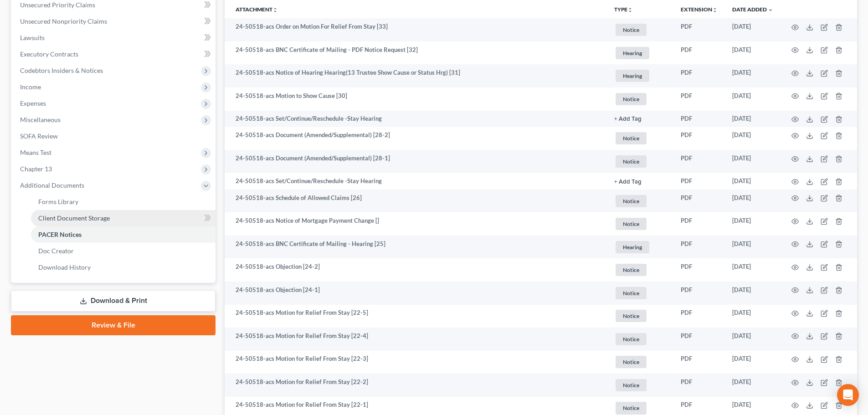 The width and height of the screenshot is (868, 415). I want to click on span: Forms Library, so click(59, 201).